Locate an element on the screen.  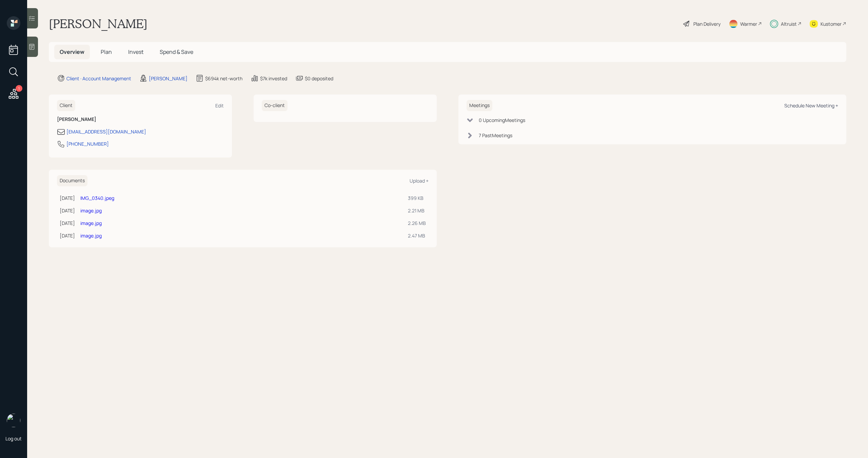
div: 2.47 MB is located at coordinates (417, 236).